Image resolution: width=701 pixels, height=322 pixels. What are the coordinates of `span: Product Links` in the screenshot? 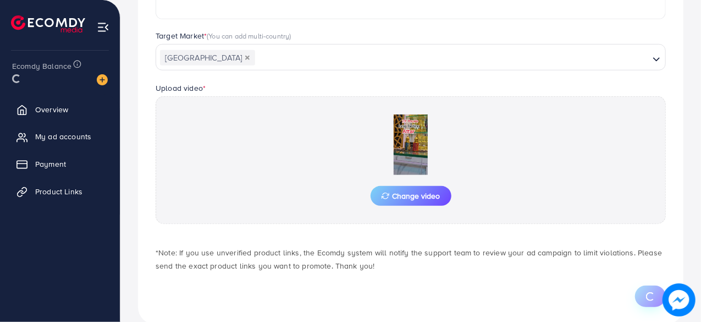 It's located at (59, 191).